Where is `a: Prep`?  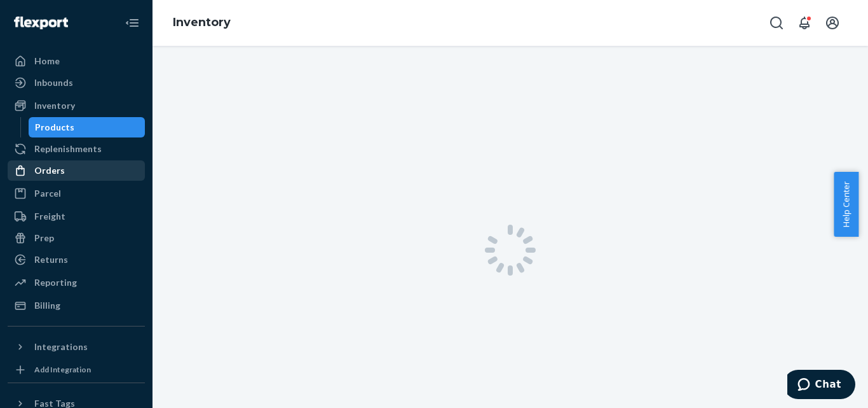
a: Prep is located at coordinates (76, 238).